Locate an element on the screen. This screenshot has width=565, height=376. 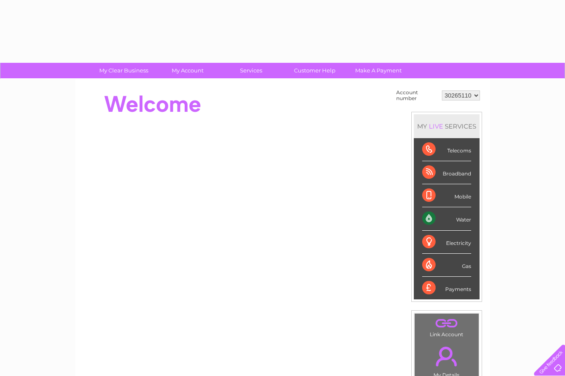
a: My Clear Business is located at coordinates (124, 70).